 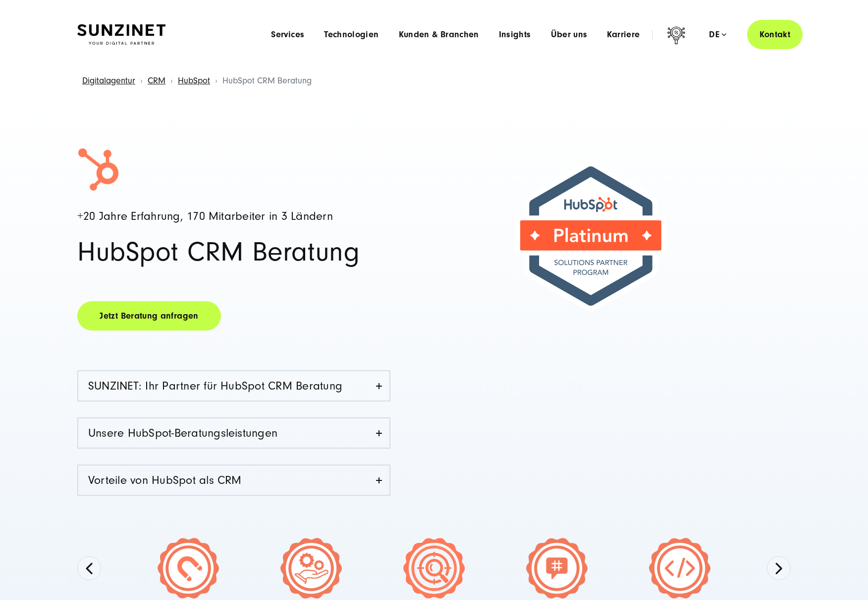 What do you see at coordinates (266, 81) in the screenshot?
I see `span: HubSpot CRM Beratung` at bounding box center [266, 81].